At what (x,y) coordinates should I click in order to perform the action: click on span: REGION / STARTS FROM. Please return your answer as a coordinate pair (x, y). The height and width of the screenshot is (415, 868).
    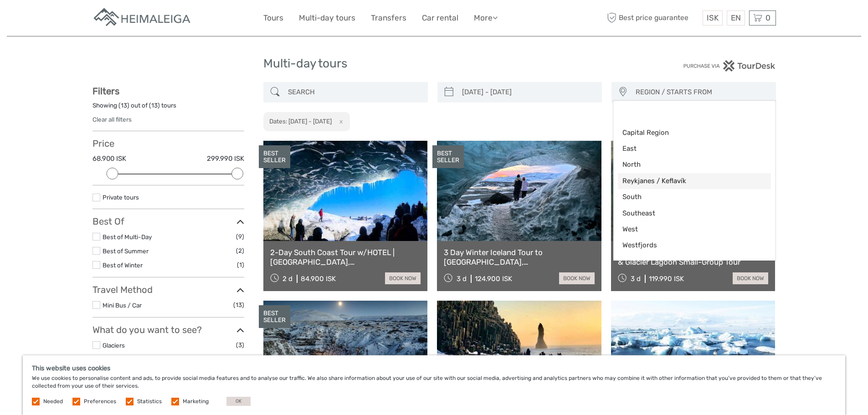
    Looking at the image, I should click on (701, 92).